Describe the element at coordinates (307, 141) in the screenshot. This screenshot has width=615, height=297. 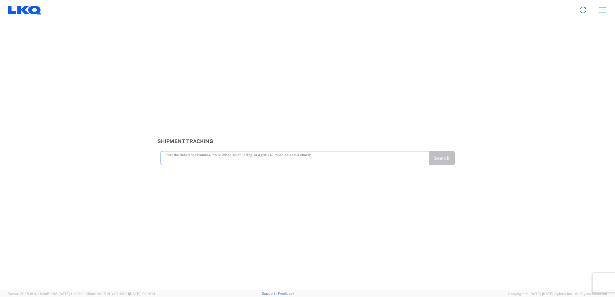
I see `h3: Shipment Tracking` at that location.